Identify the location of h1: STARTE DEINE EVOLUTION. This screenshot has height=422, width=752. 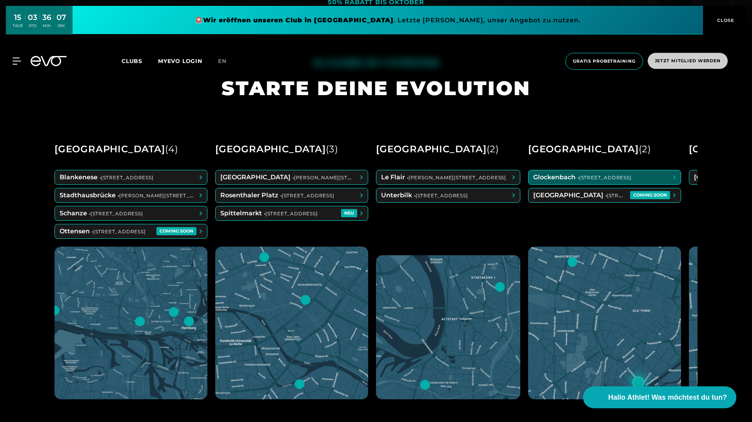
(376, 88).